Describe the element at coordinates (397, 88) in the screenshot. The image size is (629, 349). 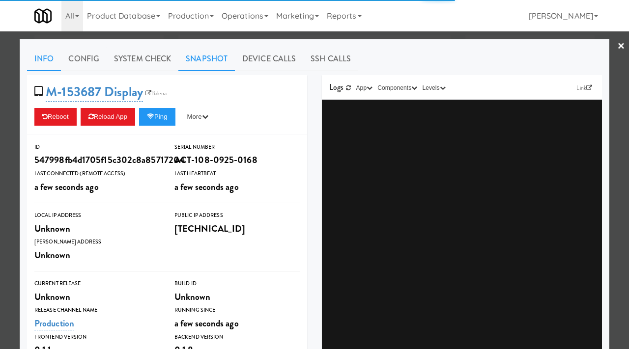
I see `button: Components` at that location.